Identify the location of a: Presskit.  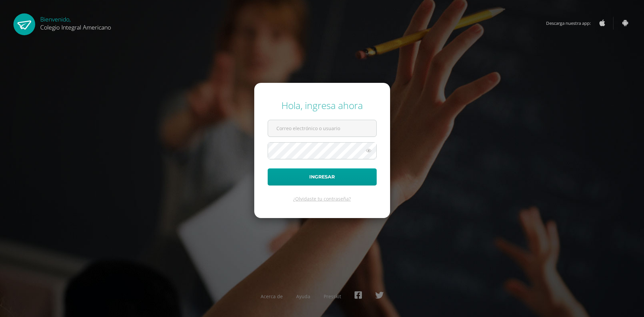
(332, 296).